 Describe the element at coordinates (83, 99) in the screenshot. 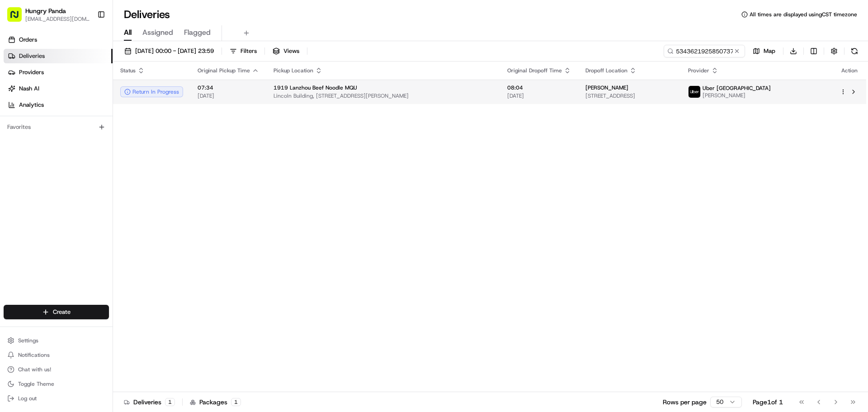

I see `div: We're available if you need us!` at that location.